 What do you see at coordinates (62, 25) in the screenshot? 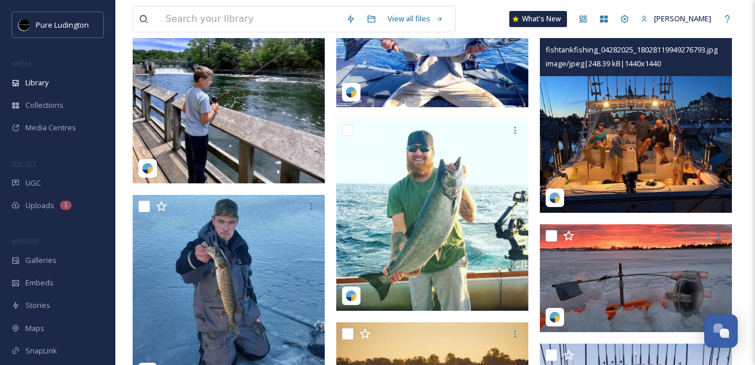
I see `span: Pure Ludington` at bounding box center [62, 25].